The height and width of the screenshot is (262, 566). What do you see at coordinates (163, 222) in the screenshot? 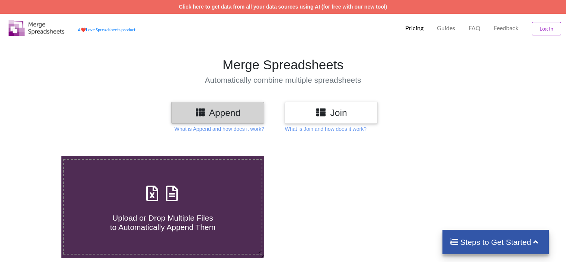
I see `span: Upload or Drop Multiple Files to Automatically Append Them` at bounding box center [163, 222].